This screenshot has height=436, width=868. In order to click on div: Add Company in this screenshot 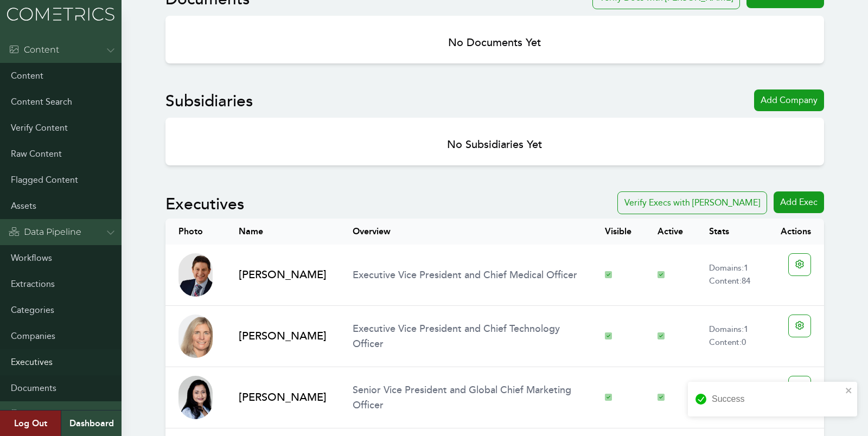, I will do `click(789, 100)`.